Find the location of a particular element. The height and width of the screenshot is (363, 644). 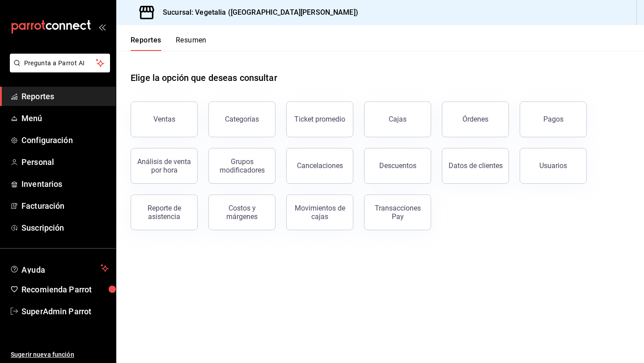

button: Datos de clientes is located at coordinates (476, 166).